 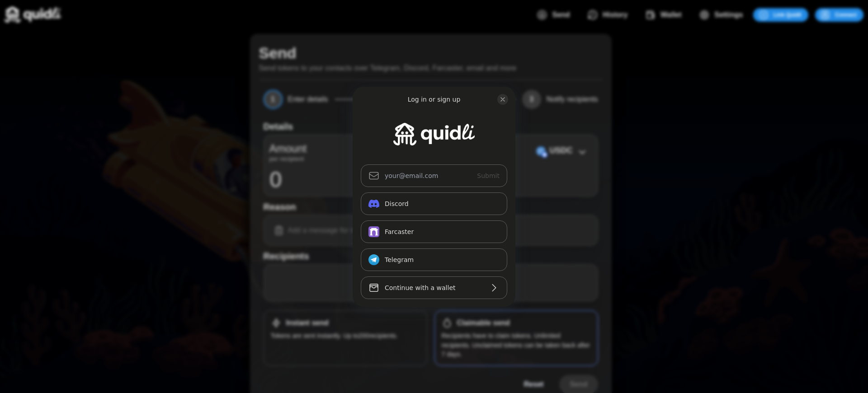 What do you see at coordinates (434, 176) in the screenshot?
I see `input: Submit` at bounding box center [434, 176].